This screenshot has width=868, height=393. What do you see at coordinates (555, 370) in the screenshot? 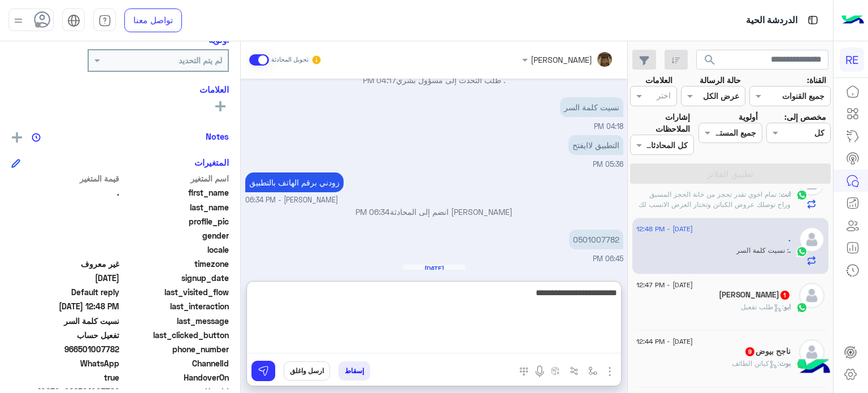
I see `button: create order` at bounding box center [555, 370].